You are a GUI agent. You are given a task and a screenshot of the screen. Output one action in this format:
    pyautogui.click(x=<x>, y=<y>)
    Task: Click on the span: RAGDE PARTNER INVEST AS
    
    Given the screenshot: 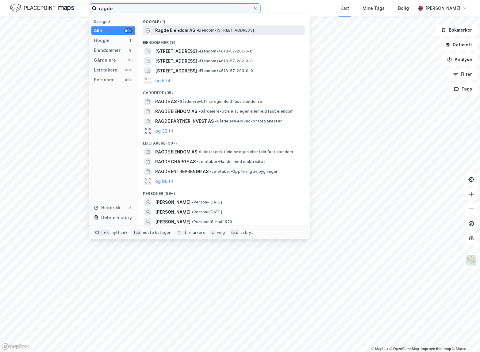 What is the action you would take?
    pyautogui.click(x=184, y=121)
    